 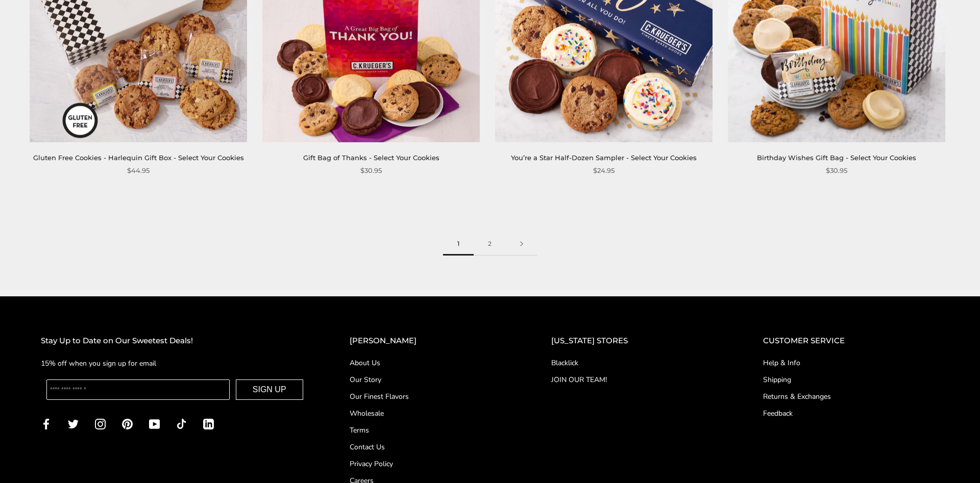 What do you see at coordinates (458, 244) in the screenshot?
I see `span: 1` at bounding box center [458, 244].